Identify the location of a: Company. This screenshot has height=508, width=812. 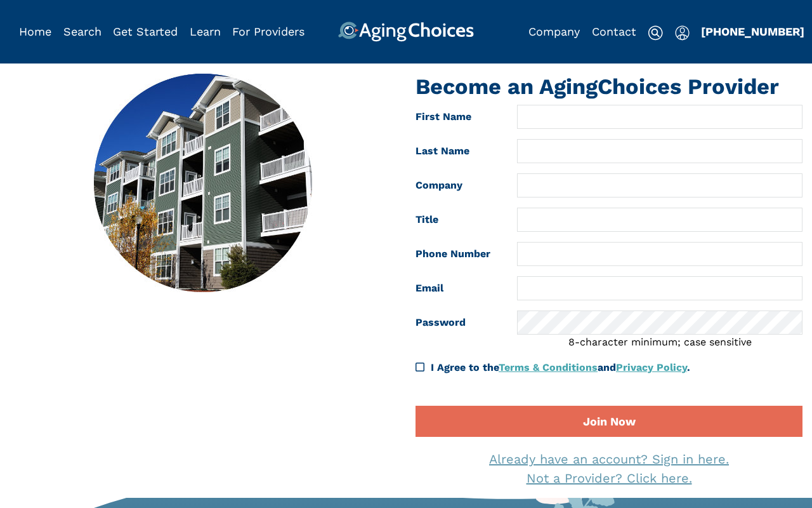
(553, 31).